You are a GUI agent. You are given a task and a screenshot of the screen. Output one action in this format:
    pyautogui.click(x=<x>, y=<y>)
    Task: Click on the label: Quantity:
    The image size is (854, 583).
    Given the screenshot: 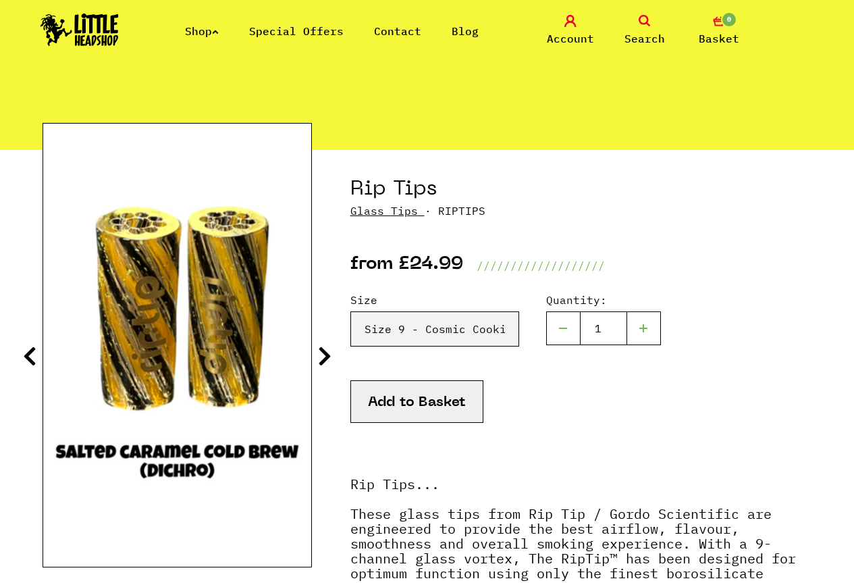 What is the action you would take?
    pyautogui.click(x=604, y=300)
    